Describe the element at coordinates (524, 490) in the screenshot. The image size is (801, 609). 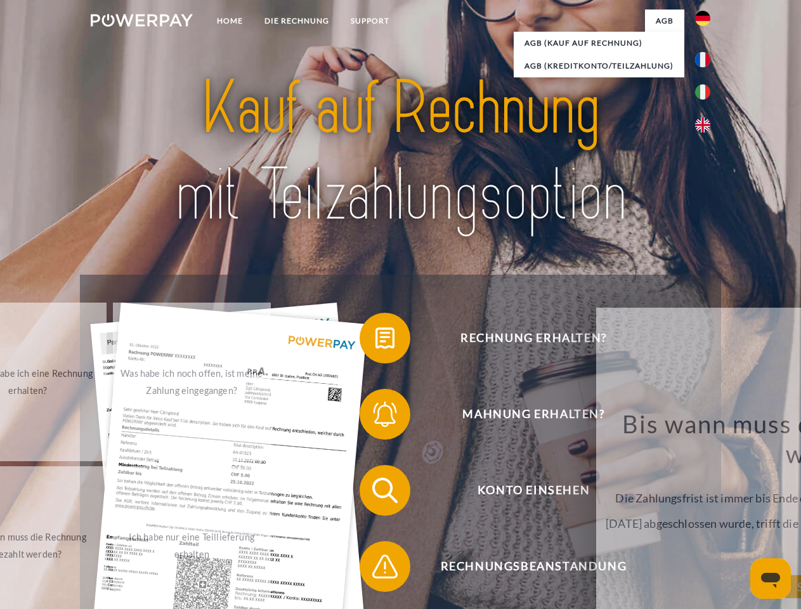
I see `button: Konto einsehen` at that location.